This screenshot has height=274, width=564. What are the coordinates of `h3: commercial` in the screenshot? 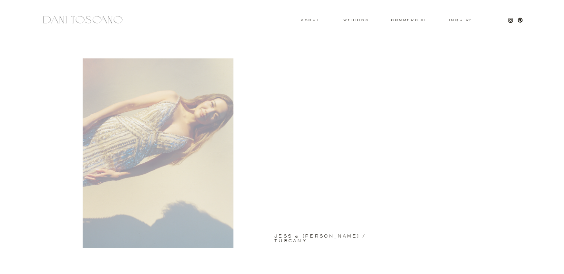 It's located at (409, 20).